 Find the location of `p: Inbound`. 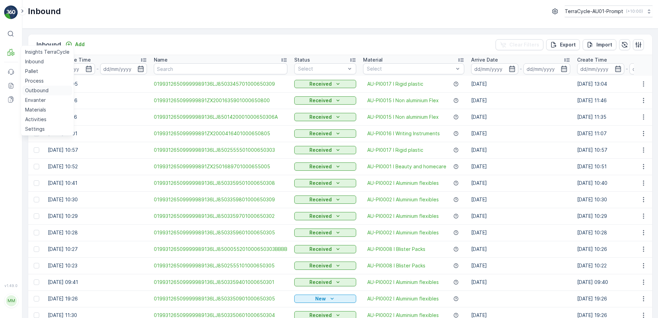

p: Inbound is located at coordinates (44, 11).